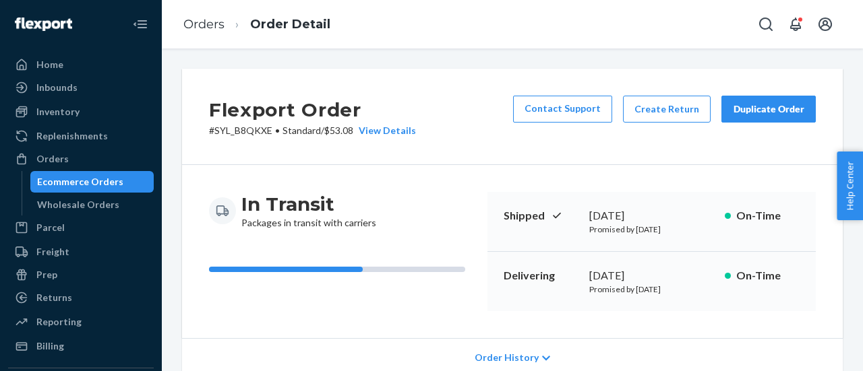  What do you see at coordinates (768, 109) in the screenshot?
I see `div: Duplicate Order` at bounding box center [768, 109].